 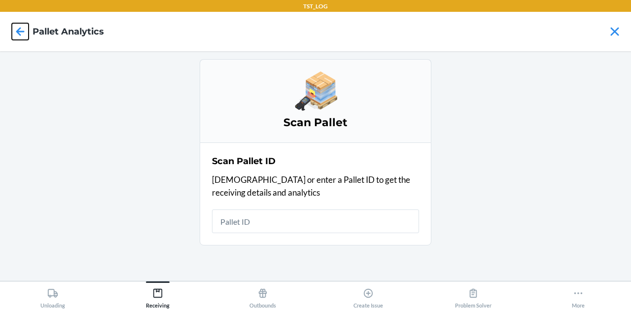 I want to click on p: TST_LOG, so click(x=316, y=6).